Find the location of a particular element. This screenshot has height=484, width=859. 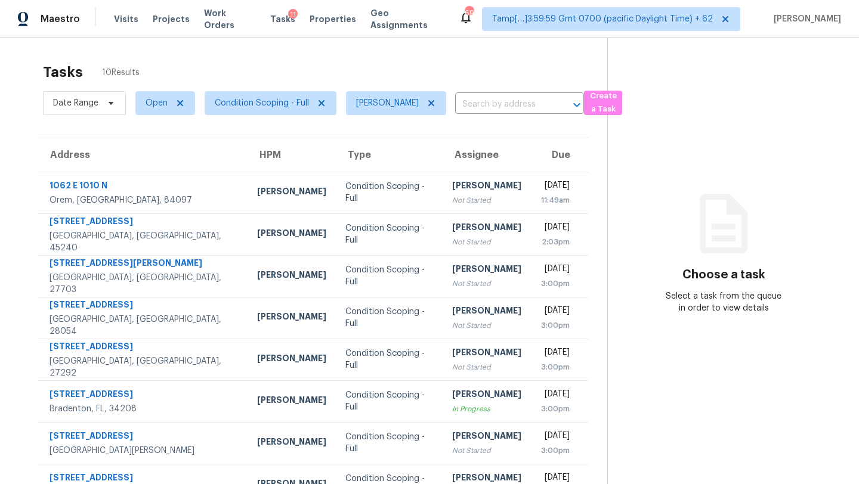

span: Work Orders is located at coordinates (230, 19).